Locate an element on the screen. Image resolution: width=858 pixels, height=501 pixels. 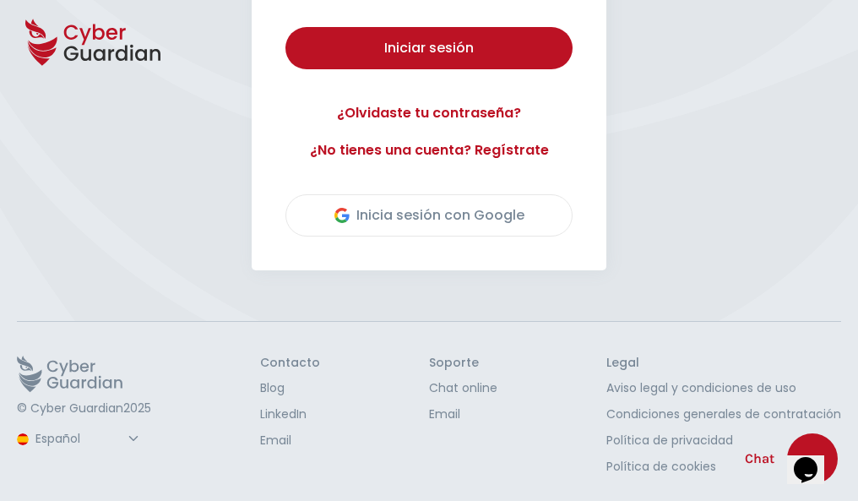
a: Política de cookies is located at coordinates (724, 466).